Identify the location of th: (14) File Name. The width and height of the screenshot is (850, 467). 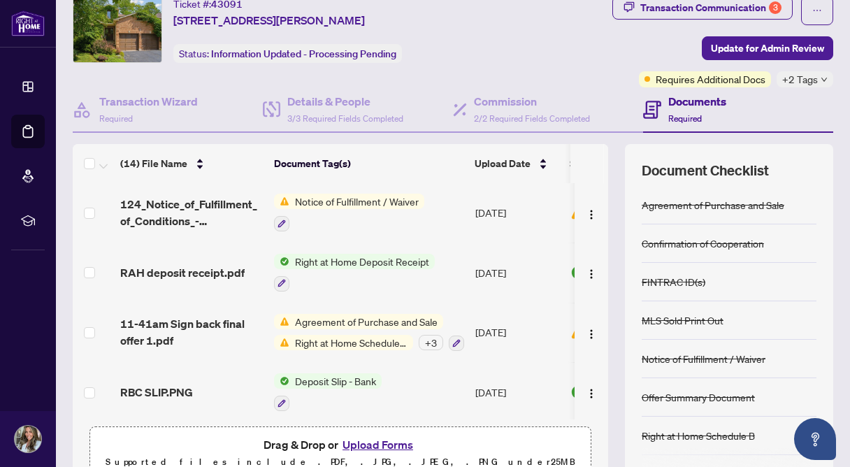
(192, 164).